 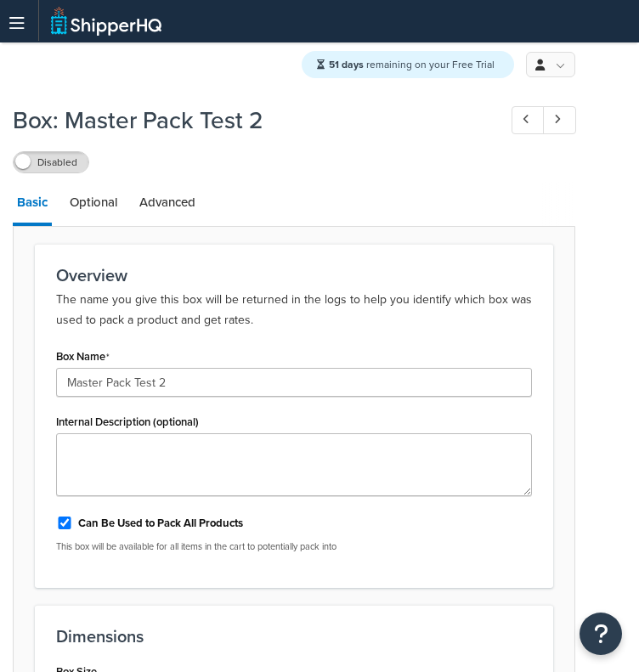 I want to click on h1: Box: Master Pack Test 2, so click(x=247, y=120).